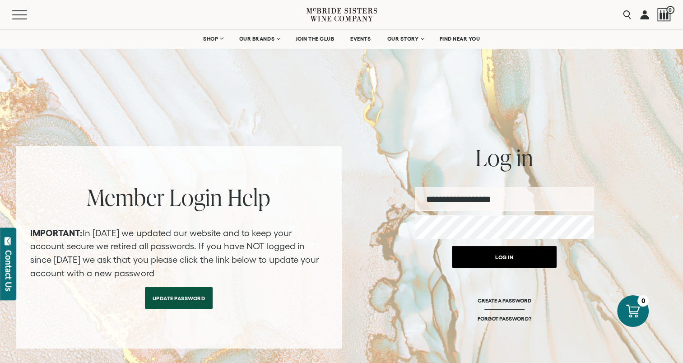 This screenshot has width=683, height=363. Describe the element at coordinates (504, 157) in the screenshot. I see `h2: Log in` at that location.